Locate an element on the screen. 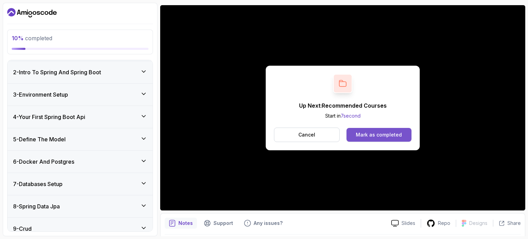  button: 2-Intro To Spring And Spring Boot is located at coordinates (80, 72).